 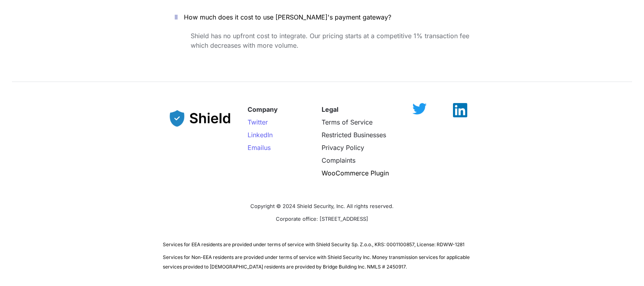 What do you see at coordinates (322, 207) in the screenshot?
I see `span: Copyright © 2024 Shield Security, Inc. All rights reserved.` at bounding box center [322, 207].